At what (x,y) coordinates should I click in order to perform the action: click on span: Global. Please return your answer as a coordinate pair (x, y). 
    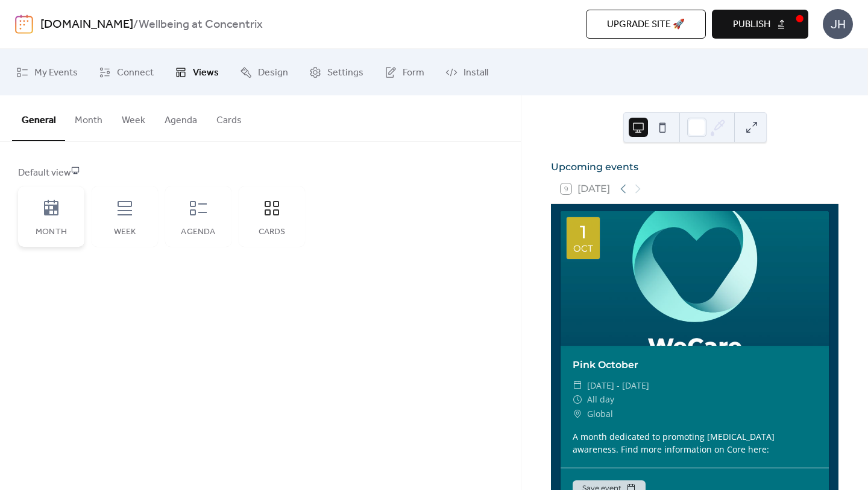
    Looking at the image, I should click on (600, 413).